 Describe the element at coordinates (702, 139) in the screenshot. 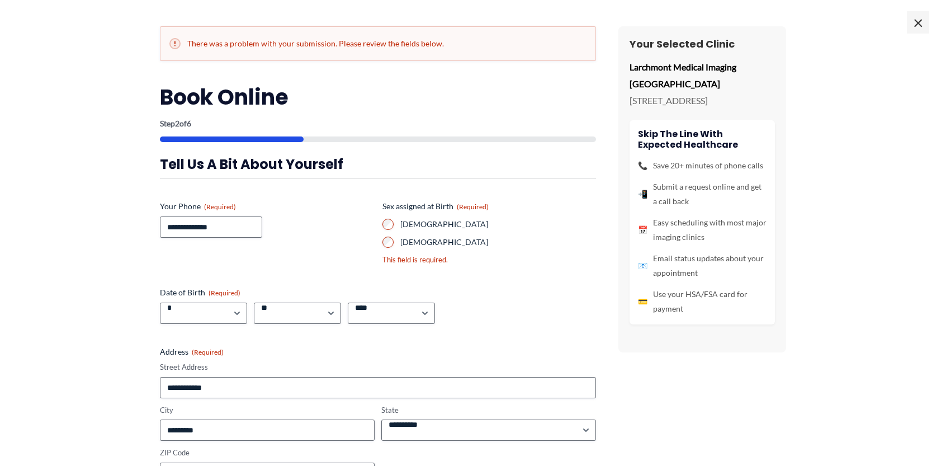

I see `h4: Skip the line with Expected Healthcare` at that location.